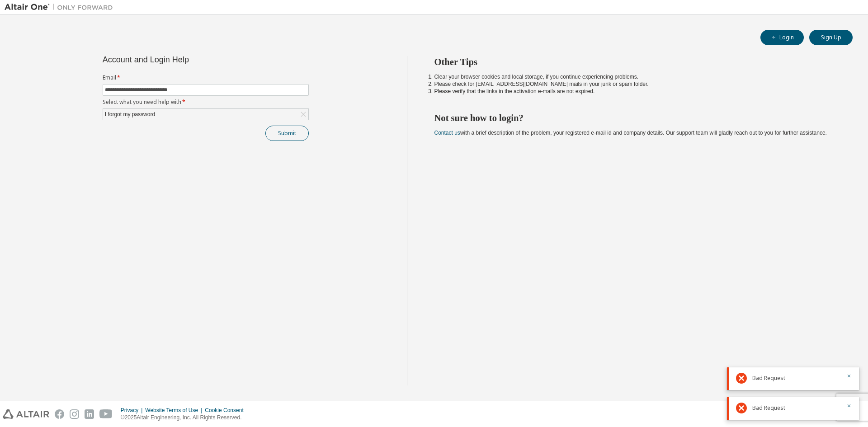 The height and width of the screenshot is (427, 868). I want to click on div: Privacy, so click(133, 410).